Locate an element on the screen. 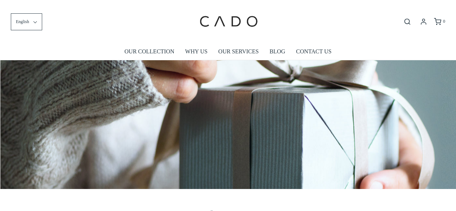 The height and width of the screenshot is (211, 456). a: OUR COLLECTION is located at coordinates (149, 52).